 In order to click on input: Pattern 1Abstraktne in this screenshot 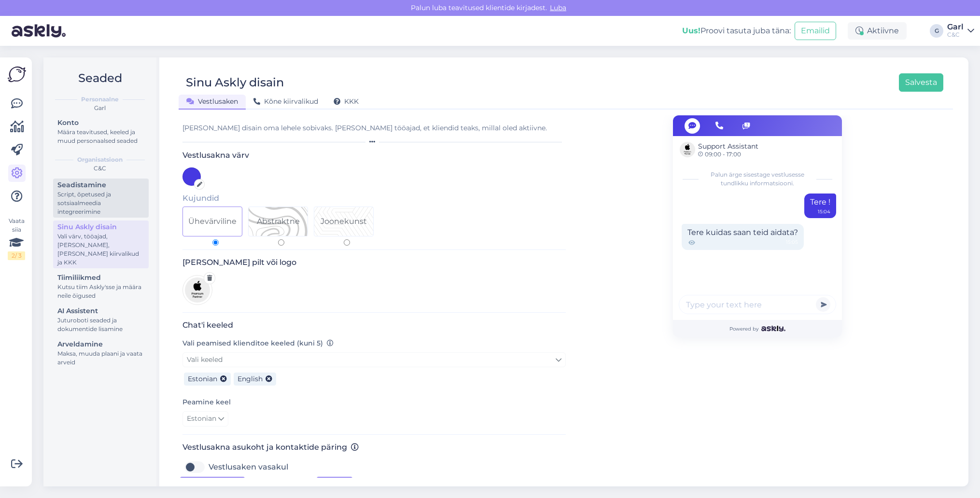, I will do `click(281, 242)`.